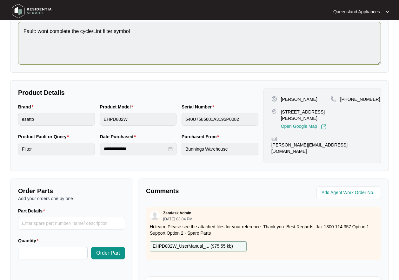 The image size is (399, 280). What do you see at coordinates (220, 119) in the screenshot?
I see `input: Serial Number` at bounding box center [220, 119].